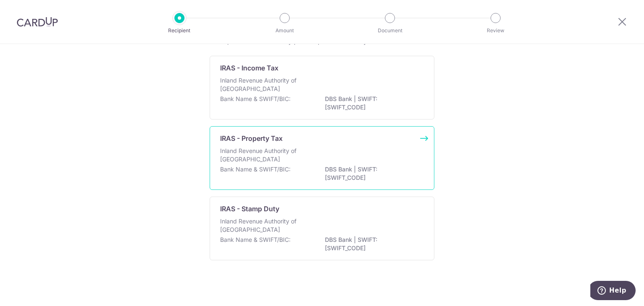  Describe the element at coordinates (496, 31) in the screenshot. I see `p: Review` at that location.